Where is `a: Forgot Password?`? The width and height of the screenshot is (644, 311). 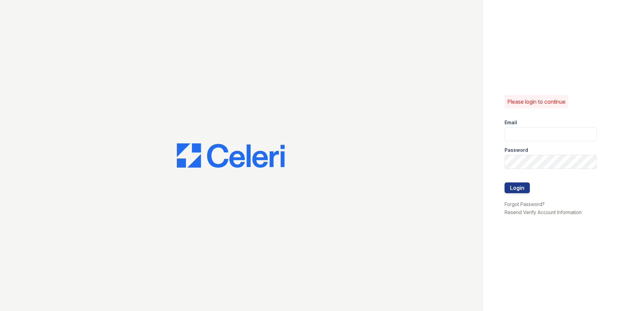 a: Forgot Password? is located at coordinates (524, 204).